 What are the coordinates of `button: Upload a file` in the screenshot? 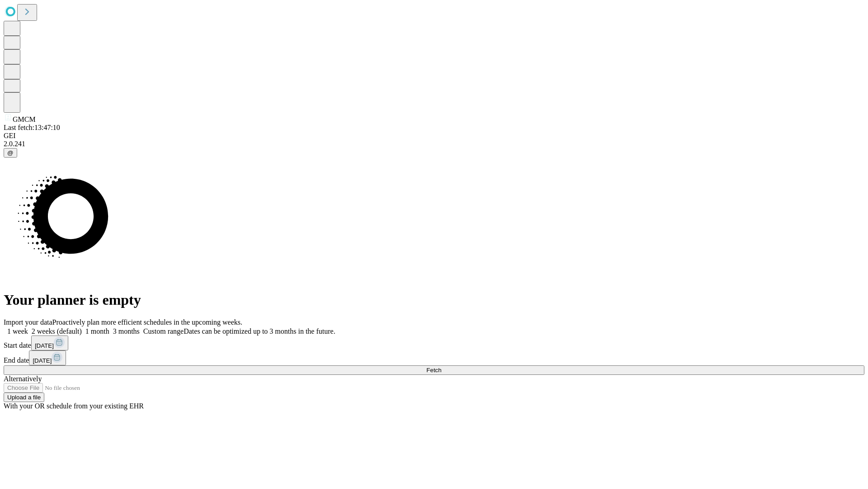 It's located at (24, 397).